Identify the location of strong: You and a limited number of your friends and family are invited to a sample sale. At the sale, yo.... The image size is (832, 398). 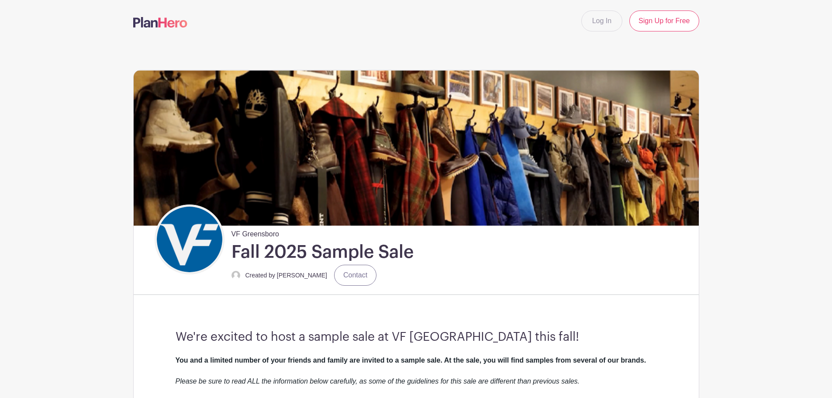
(411, 360).